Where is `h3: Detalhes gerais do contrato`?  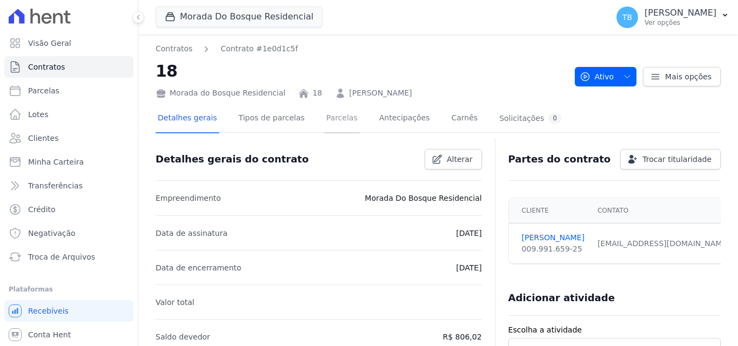
h3: Detalhes gerais do contrato is located at coordinates (232, 159).